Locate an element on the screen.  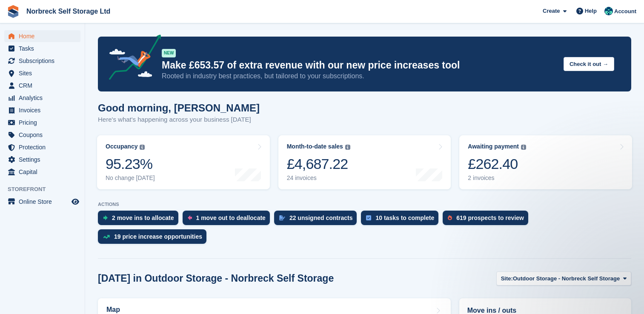
span: CRM is located at coordinates (44, 86).